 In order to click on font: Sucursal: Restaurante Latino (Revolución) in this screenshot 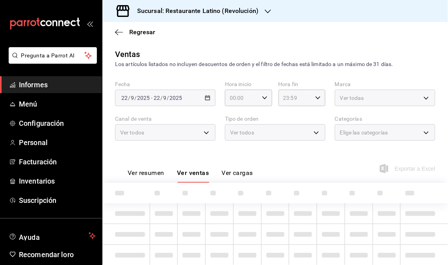, I will do `click(198, 11)`.